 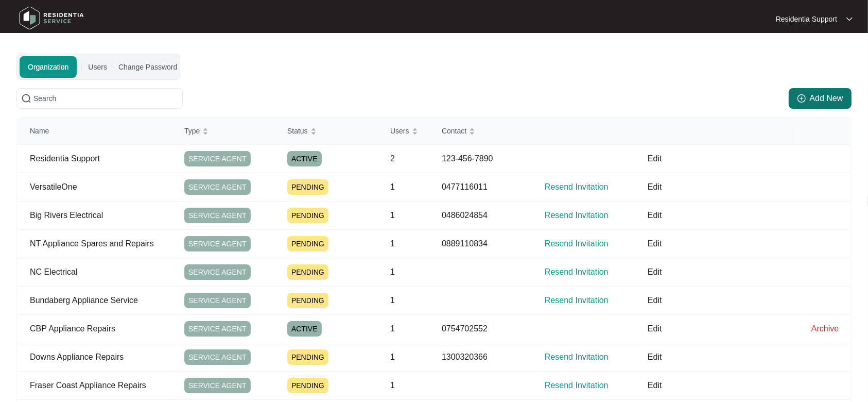 What do you see at coordinates (101, 328) in the screenshot?
I see `p: CBP Appliance Repairs` at bounding box center [101, 328].